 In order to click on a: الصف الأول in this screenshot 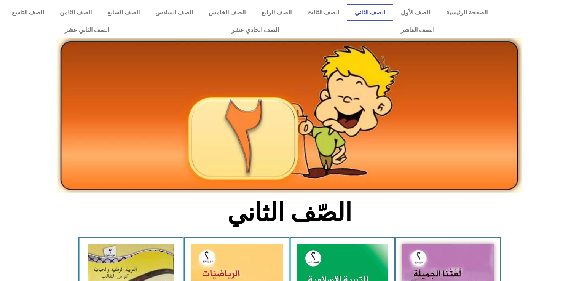, I will do `click(415, 13)`.